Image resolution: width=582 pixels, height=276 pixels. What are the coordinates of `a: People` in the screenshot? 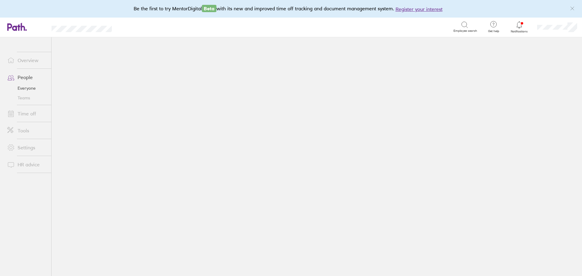 It's located at (27, 77).